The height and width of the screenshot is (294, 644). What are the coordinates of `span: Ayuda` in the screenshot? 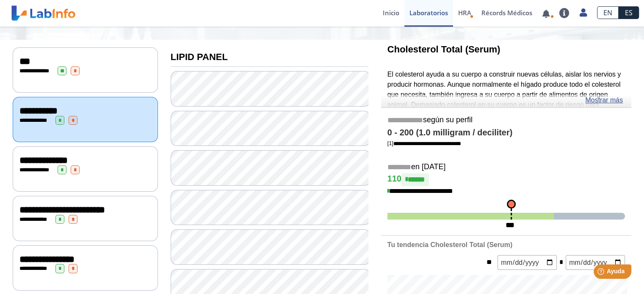 It's located at (47, 10).